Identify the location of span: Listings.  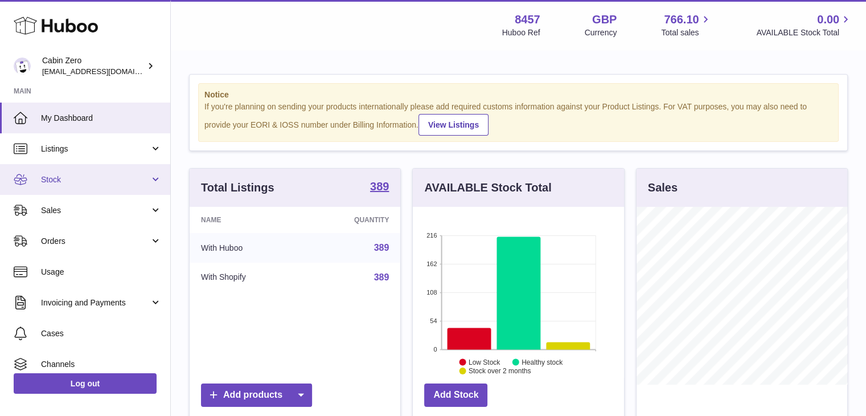
(95, 149).